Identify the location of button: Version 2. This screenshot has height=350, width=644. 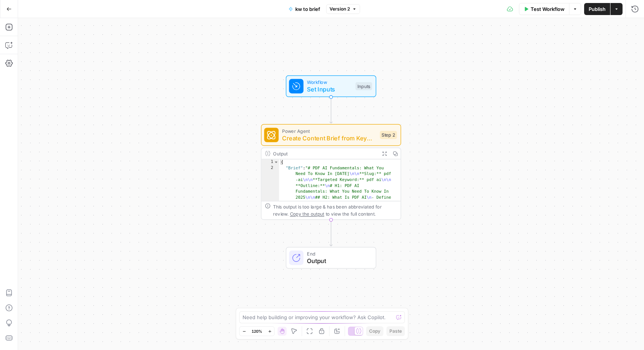
(343, 9).